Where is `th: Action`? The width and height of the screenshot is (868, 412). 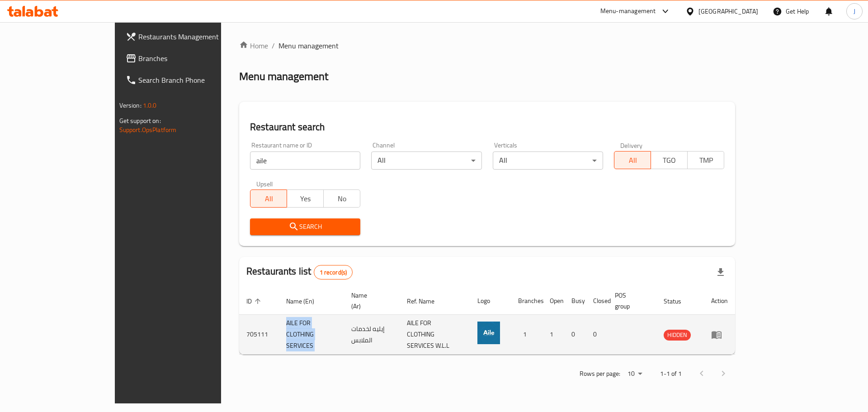
th: Action is located at coordinates (719, 301).